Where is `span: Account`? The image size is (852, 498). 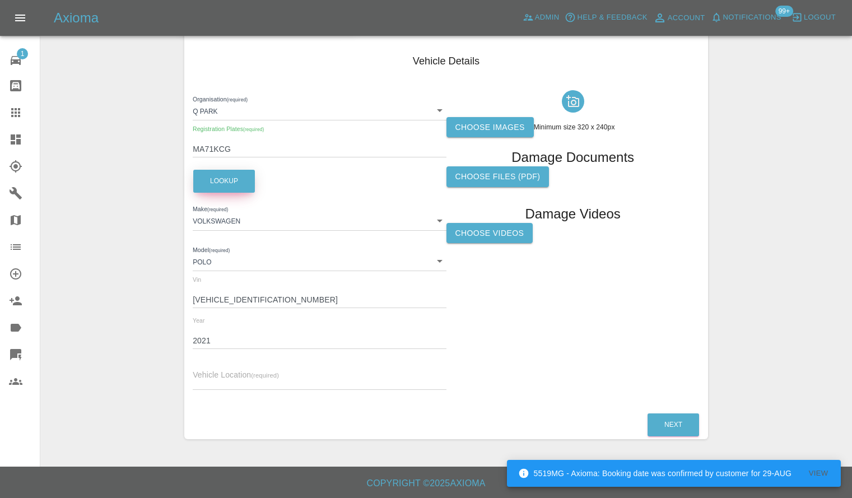 span: Account is located at coordinates (686, 18).